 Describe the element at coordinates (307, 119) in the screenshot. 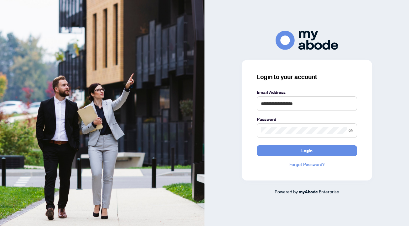

I see `label: Password` at that location.